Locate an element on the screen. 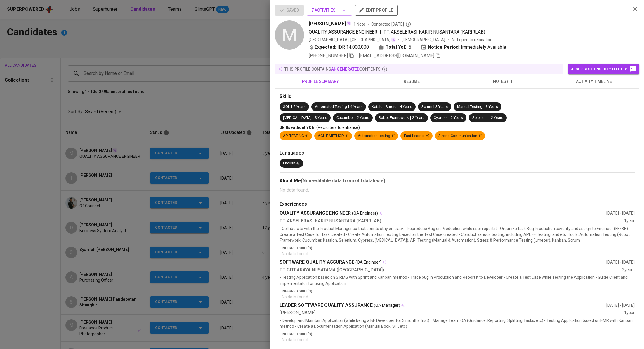  p: Not open to relocation is located at coordinates (472, 39).